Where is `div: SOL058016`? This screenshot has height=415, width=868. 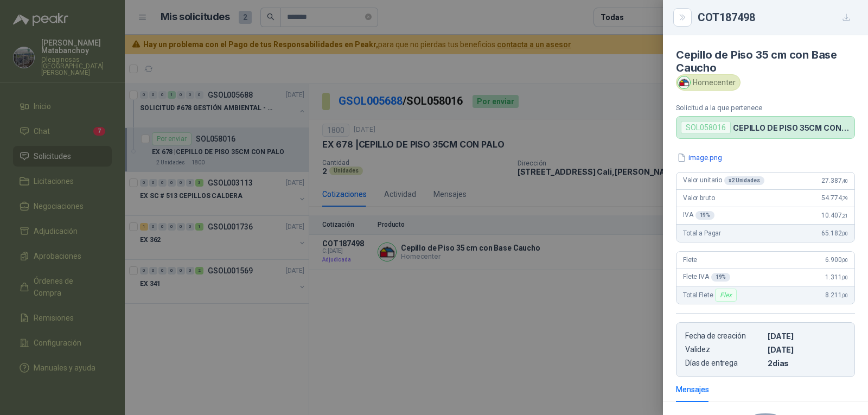
div: SOL058016 is located at coordinates (706, 127).